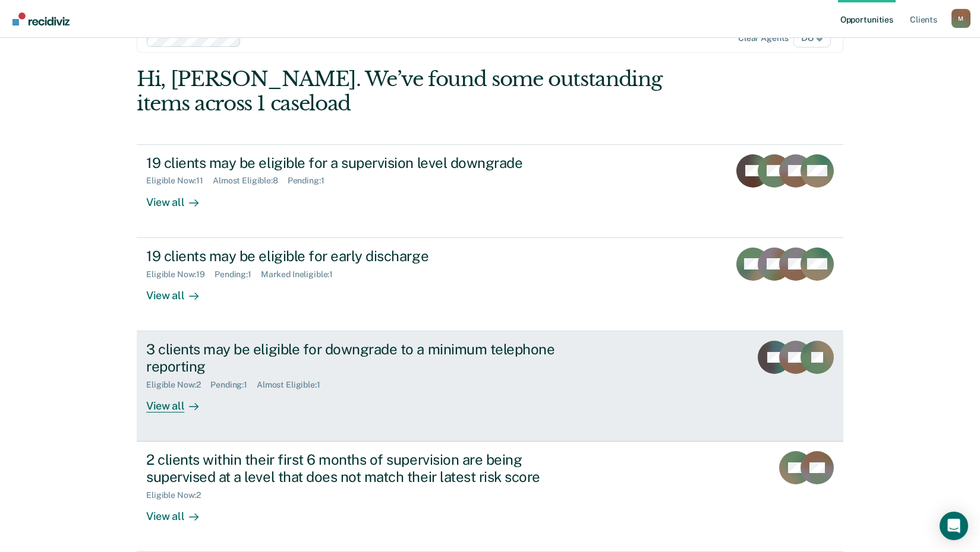 Image resolution: width=980 pixels, height=552 pixels. I want to click on div: 19 clients may be eligible for a supervision level downgrade, so click(354, 162).